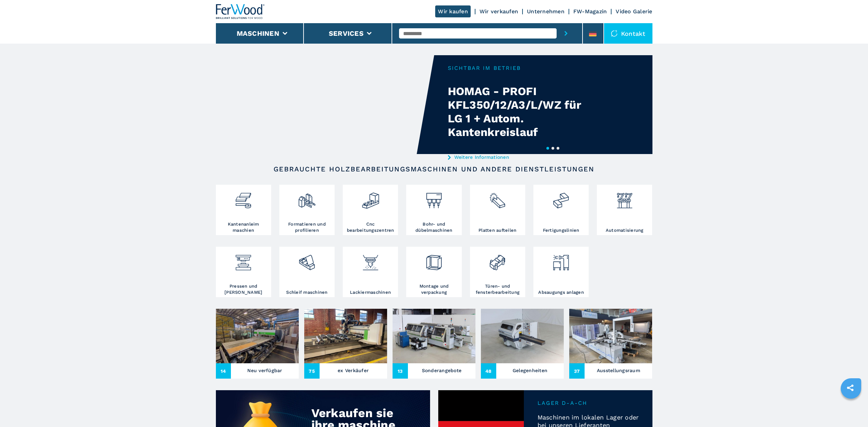 The width and height of the screenshot is (868, 427). What do you see at coordinates (434, 169) in the screenshot?
I see `h2: Gebrauchte Holzbearbeitungsmaschinen und andere Dienstleistungen` at bounding box center [434, 169].